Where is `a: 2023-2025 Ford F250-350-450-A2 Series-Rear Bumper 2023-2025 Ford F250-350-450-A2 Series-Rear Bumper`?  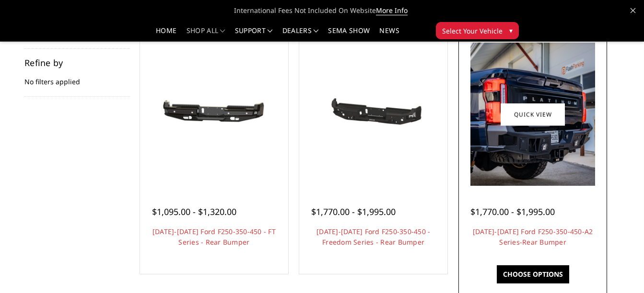
a: 2023-2025 Ford F250-350-450-A2 Series-Rear Bumper 2023-2025 Ford F250-350-450-A2 Series-Rear Bumper is located at coordinates (532, 114).